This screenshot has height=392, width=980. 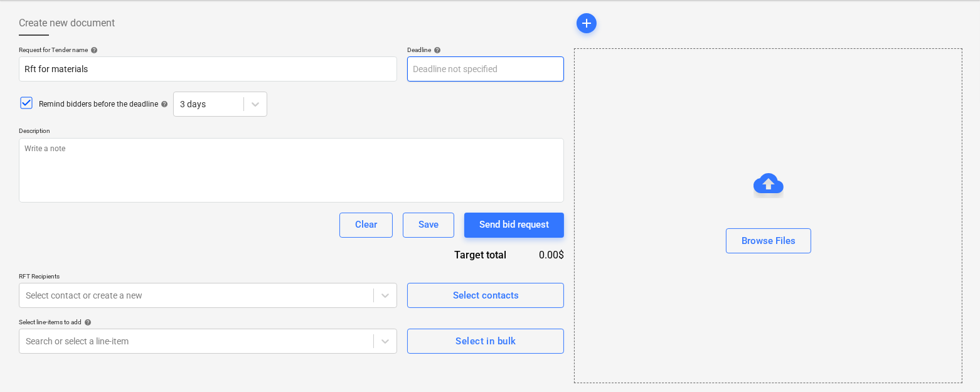 What do you see at coordinates (586, 23) in the screenshot?
I see `span: add` at bounding box center [586, 23].